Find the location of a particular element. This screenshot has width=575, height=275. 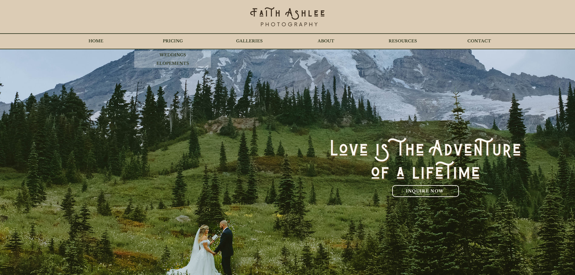

a: ELOPEMENTS is located at coordinates (172, 64).